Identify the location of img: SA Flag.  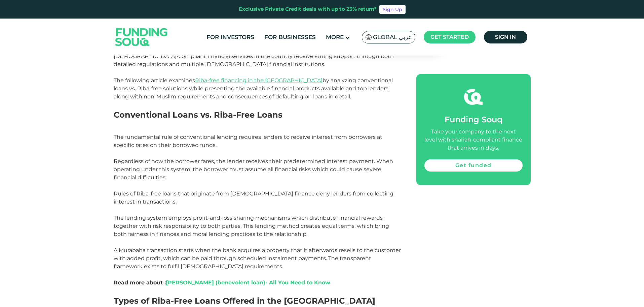
(369, 37).